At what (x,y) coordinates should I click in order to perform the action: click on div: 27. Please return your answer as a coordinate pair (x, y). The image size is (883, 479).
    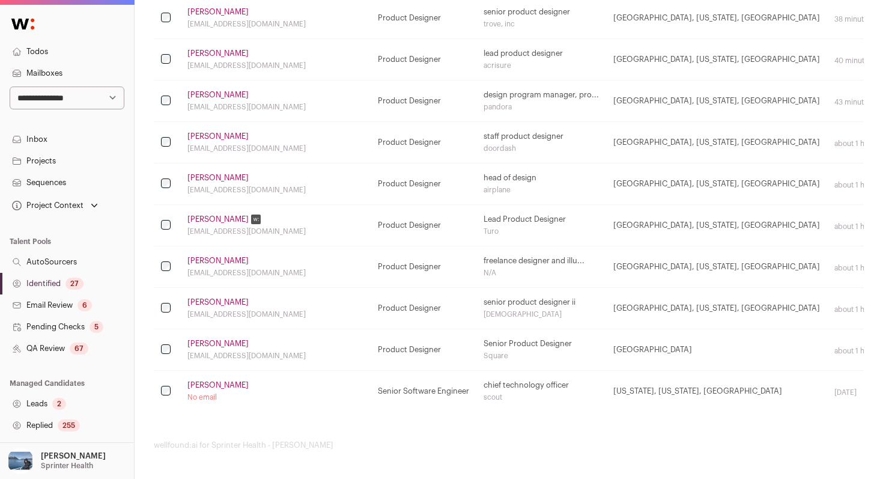
    Looking at the image, I should click on (74, 283).